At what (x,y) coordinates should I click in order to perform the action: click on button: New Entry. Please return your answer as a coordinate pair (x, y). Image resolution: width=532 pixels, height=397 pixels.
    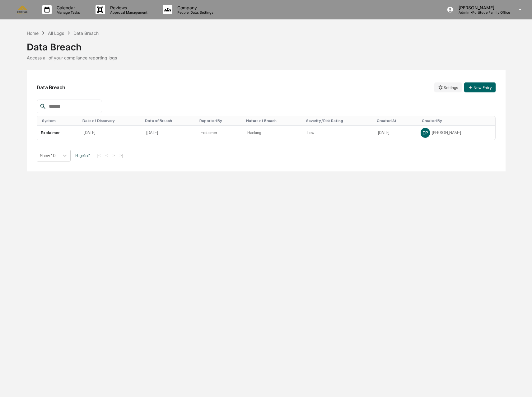
    Looking at the image, I should click on (480, 88).